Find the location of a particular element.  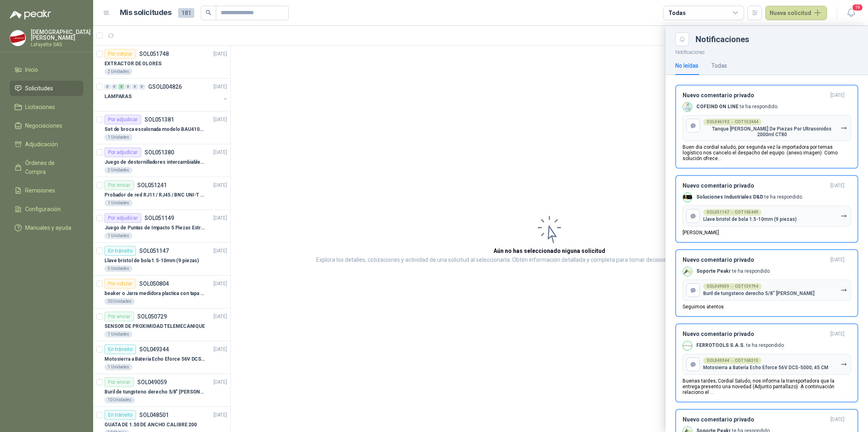

b: Soporte Peakr is located at coordinates (714, 271).